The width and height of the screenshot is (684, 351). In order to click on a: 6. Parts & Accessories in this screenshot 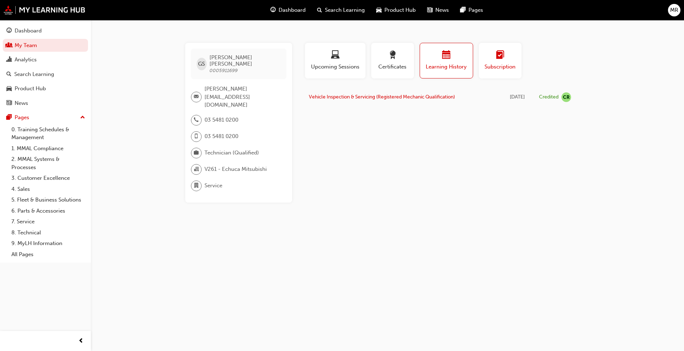, I will do `click(48, 211)`.